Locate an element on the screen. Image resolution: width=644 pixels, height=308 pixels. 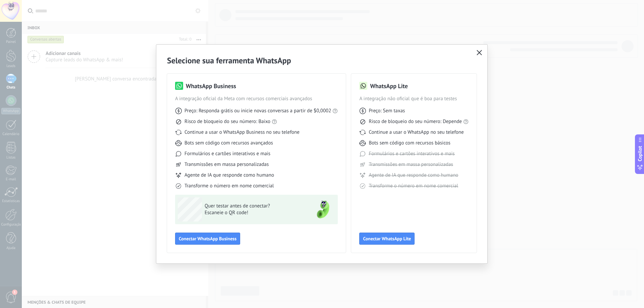
span: A integração oficial da Meta com recursos comerciais avançados is located at coordinates (256, 99).